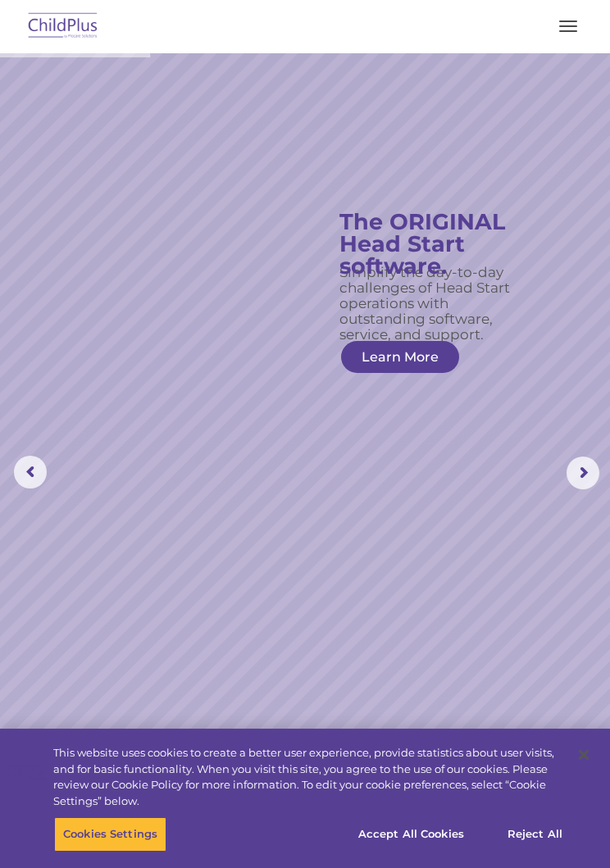  What do you see at coordinates (64, 26) in the screenshot?
I see `img: ChildPlus by Procare Solutions` at bounding box center [64, 26].